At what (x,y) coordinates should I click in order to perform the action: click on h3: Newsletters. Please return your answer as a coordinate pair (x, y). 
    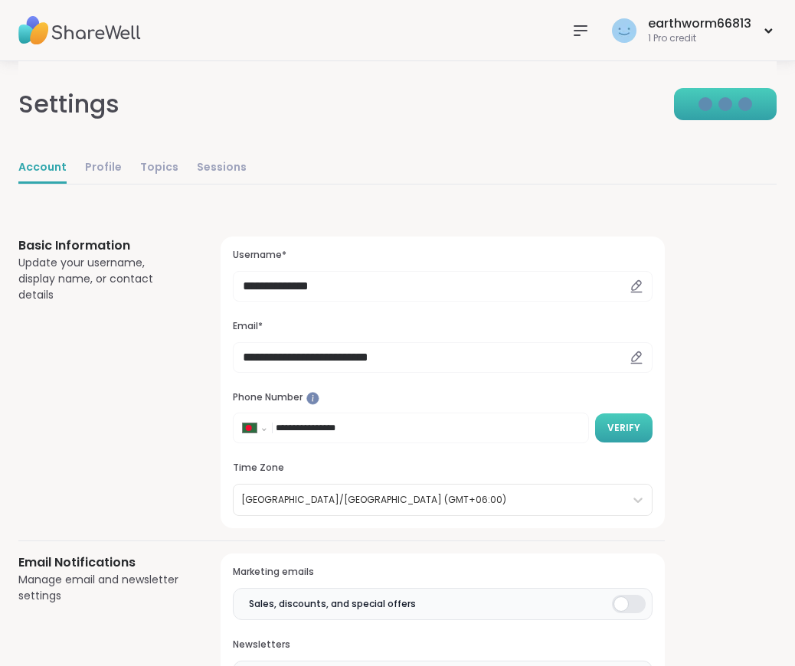
    Looking at the image, I should click on (443, 645).